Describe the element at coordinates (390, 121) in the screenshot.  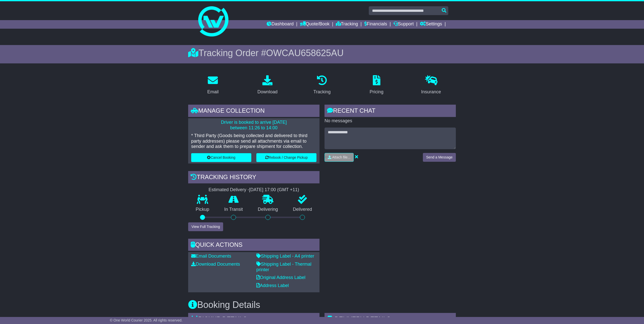
I see `p: No messages` at that location.